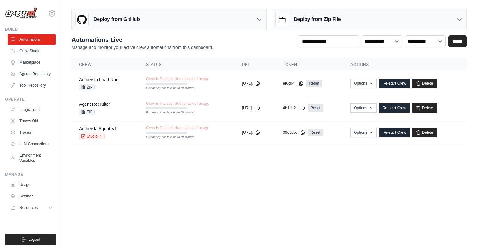 The height and width of the screenshot is (250, 477). I want to click on a: Environment Variables, so click(32, 158).